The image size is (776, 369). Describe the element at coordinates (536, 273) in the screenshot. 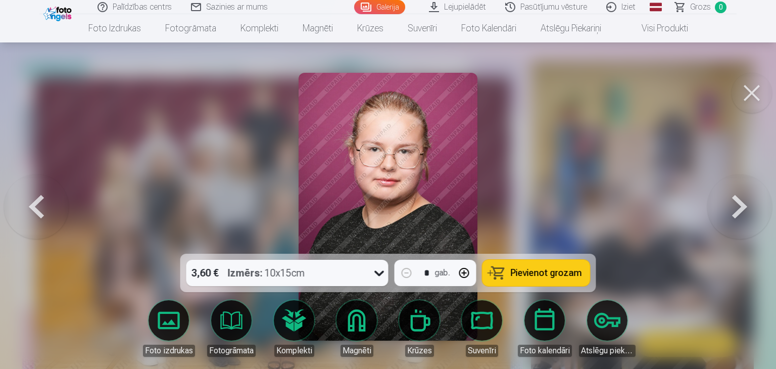

I see `button: Pievienot grozam` at that location.